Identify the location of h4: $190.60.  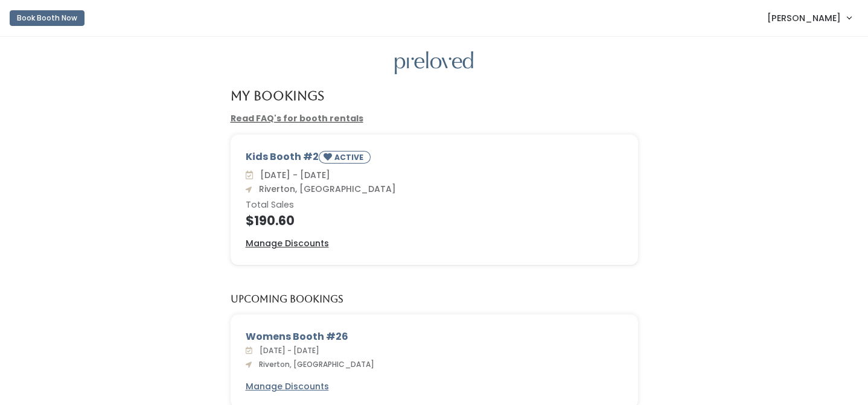
(434, 220).